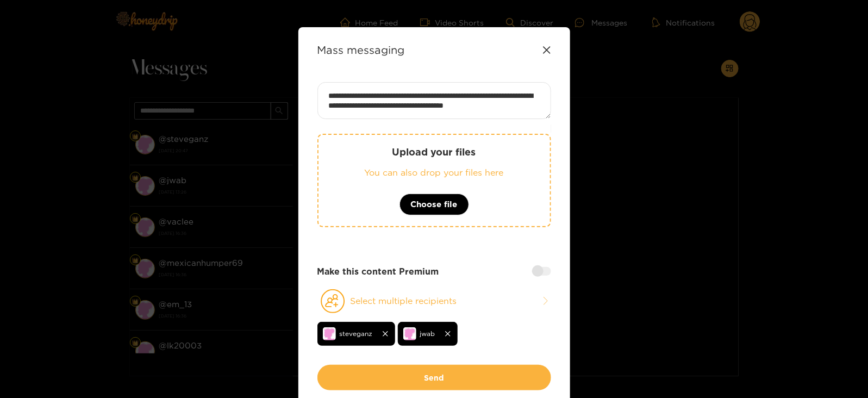  What do you see at coordinates (434, 301) in the screenshot?
I see `button: Select multiple recipients` at bounding box center [434, 301].